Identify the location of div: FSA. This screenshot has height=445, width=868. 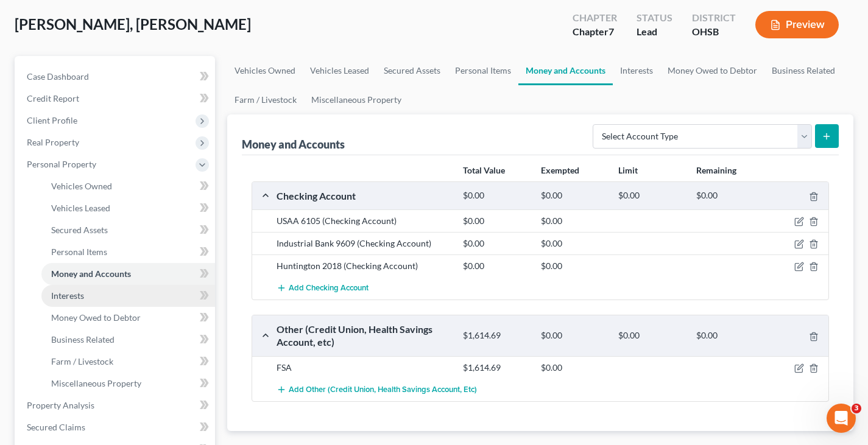
(364, 368).